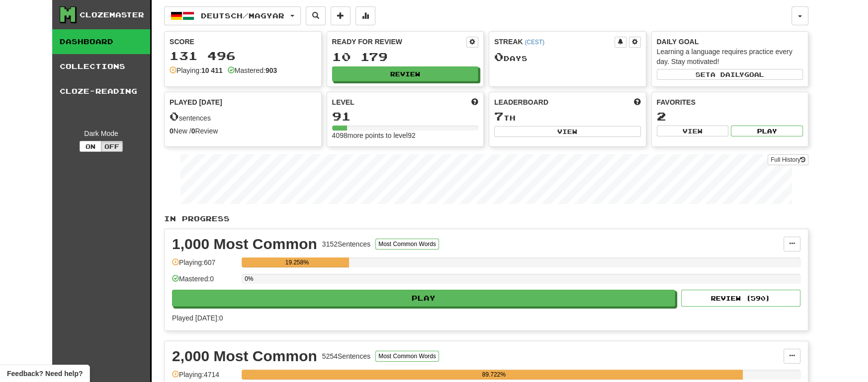 The width and height of the screenshot is (868, 382). I want to click on div: Playing: 607, so click(204, 265).